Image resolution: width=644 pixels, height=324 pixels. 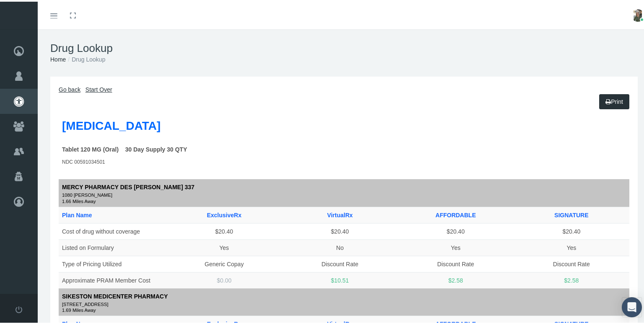 What do you see at coordinates (455, 213) in the screenshot?
I see `th: AFFORDABLE` at bounding box center [455, 213].